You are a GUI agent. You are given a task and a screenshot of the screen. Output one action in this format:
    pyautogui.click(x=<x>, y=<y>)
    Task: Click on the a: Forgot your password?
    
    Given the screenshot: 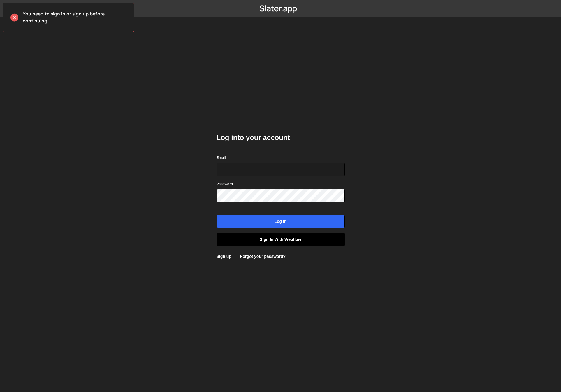 What is the action you would take?
    pyautogui.click(x=263, y=256)
    